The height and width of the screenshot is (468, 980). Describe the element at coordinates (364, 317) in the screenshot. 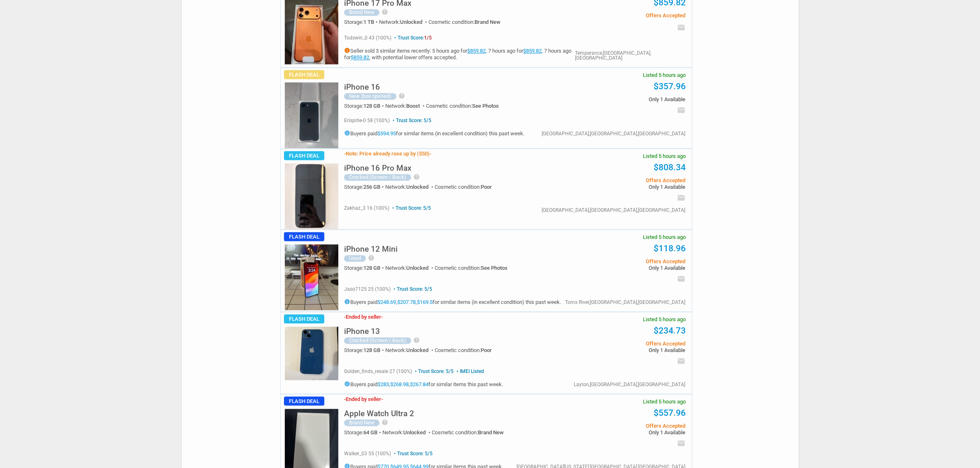

I see `h3: Ended by seller` at that location.